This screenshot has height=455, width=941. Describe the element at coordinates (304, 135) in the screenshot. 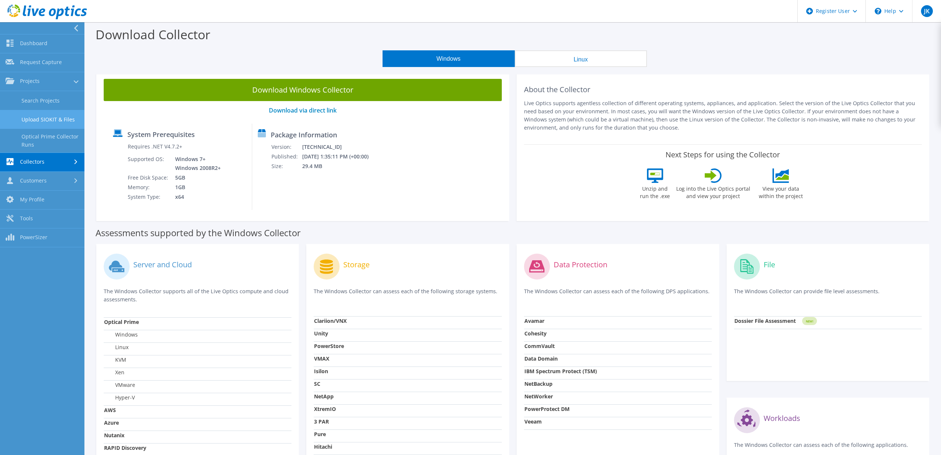

I see `label: Package Information` at that location.